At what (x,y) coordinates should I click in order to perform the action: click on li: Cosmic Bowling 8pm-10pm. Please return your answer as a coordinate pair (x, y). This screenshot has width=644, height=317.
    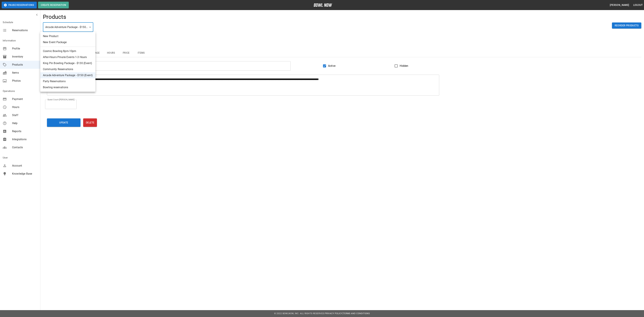
    Looking at the image, I should click on (68, 51).